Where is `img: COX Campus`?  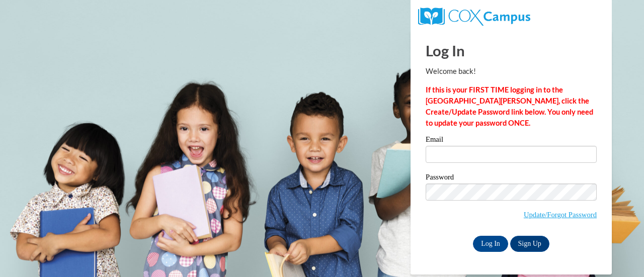 img: COX Campus is located at coordinates (474, 17).